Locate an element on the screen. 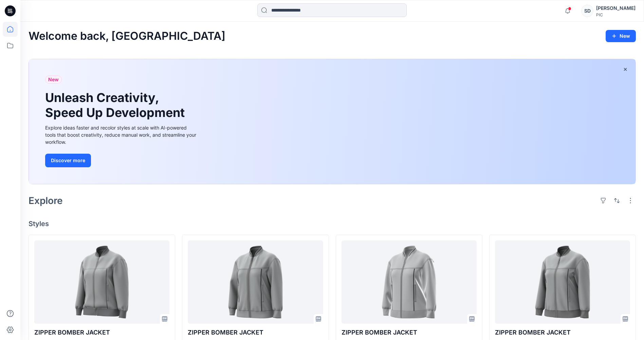 This screenshot has width=644, height=340. div: PIC is located at coordinates (616, 15).